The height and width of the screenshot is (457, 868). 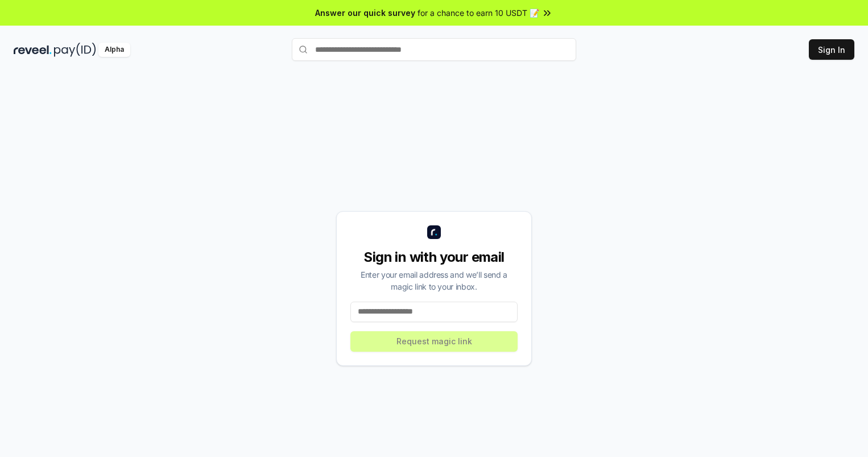 I want to click on button: Sign In, so click(x=832, y=50).